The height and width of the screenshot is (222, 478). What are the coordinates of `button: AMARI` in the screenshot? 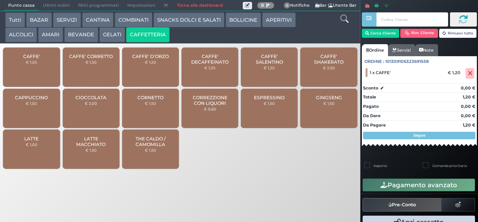 It's located at (50, 35).